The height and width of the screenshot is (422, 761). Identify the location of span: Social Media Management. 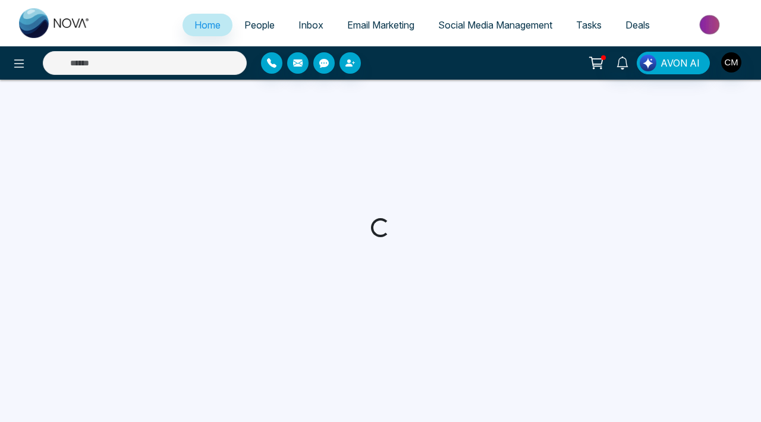
(495, 25).